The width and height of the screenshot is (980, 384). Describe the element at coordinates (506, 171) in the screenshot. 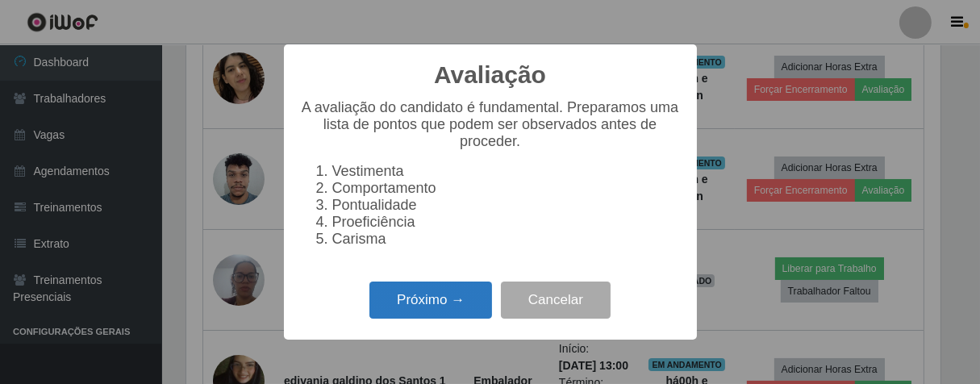

I see `li: Vestimenta` at that location.